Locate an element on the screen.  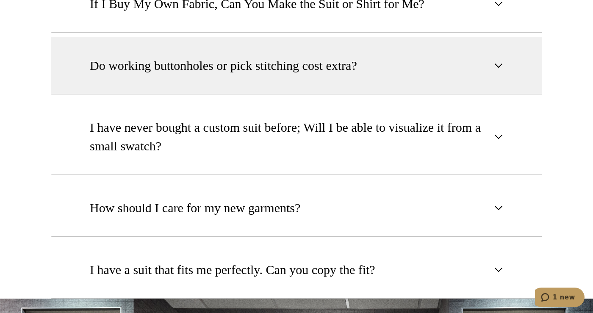
button: Do working buttonholes or pick stitching cost extra? is located at coordinates (296, 66).